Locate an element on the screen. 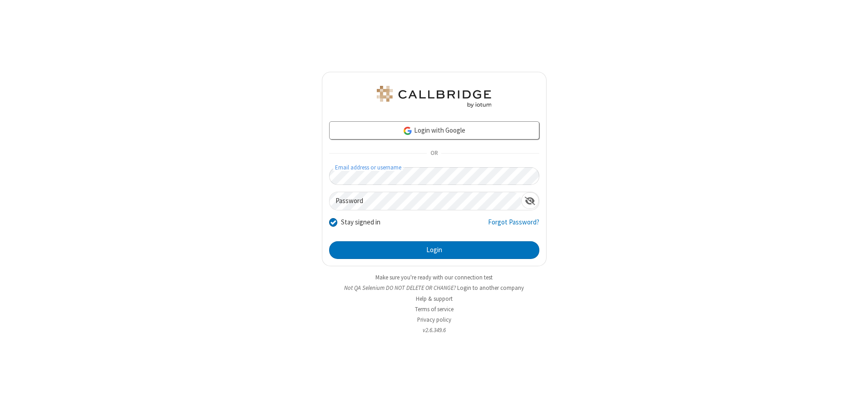 This screenshot has width=868, height=413. li: v2.6.349.6 is located at coordinates (434, 330).